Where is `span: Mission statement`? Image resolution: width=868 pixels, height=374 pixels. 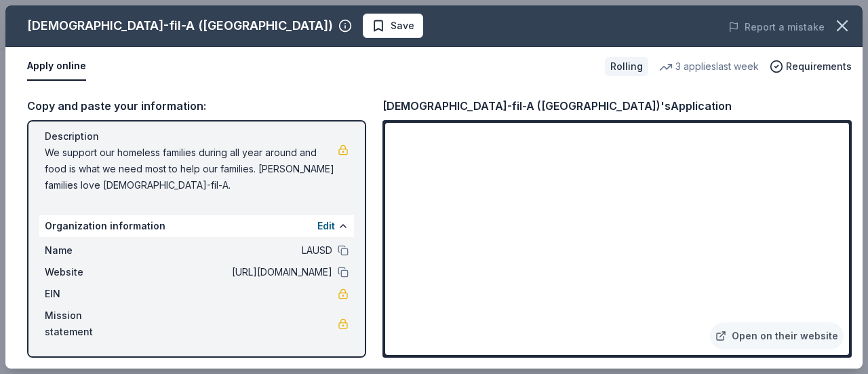
span: Mission statement is located at coordinates (91, 323).